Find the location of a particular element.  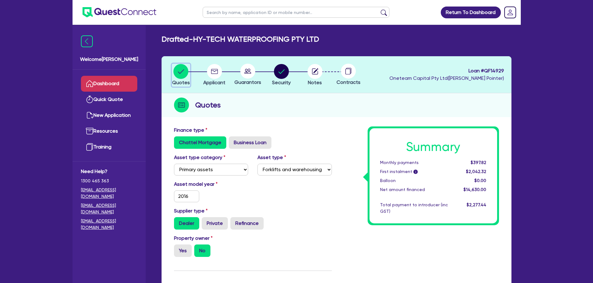

label: Private is located at coordinates (215, 224).